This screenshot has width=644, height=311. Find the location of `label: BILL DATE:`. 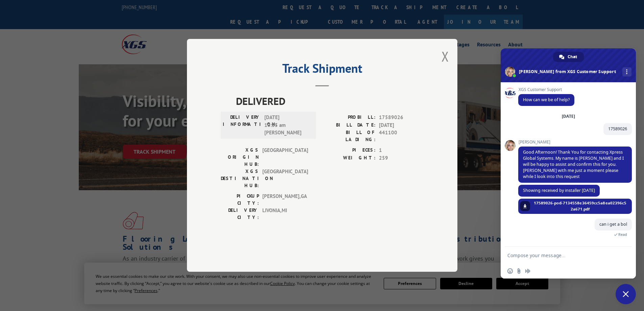

label: BILL DATE: is located at coordinates (349, 125).